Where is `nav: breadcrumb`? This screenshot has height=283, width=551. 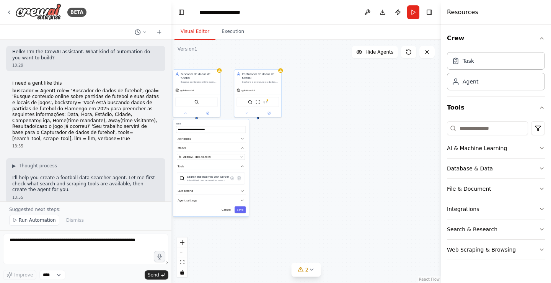 nav: breadcrumb is located at coordinates (220, 12).